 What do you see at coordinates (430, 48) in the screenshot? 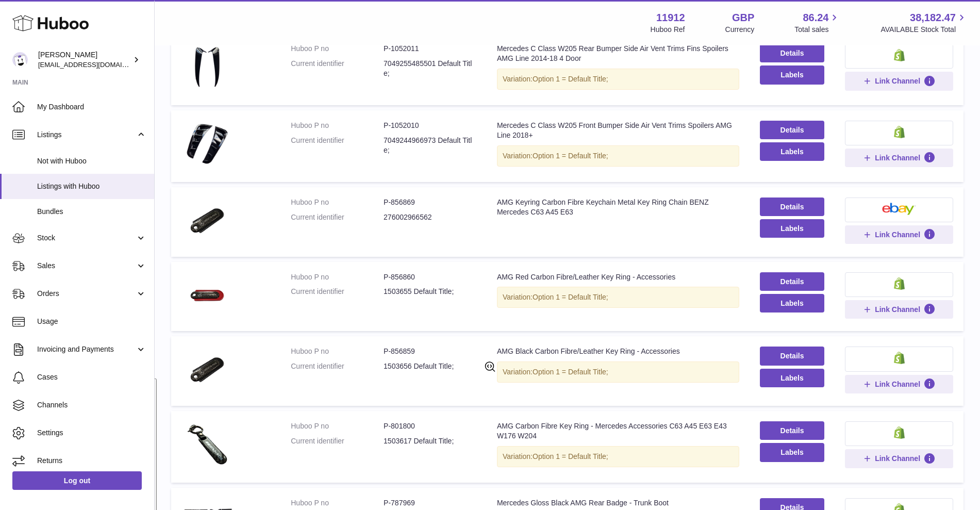
I see `dd: P-1052011` at bounding box center [430, 48].